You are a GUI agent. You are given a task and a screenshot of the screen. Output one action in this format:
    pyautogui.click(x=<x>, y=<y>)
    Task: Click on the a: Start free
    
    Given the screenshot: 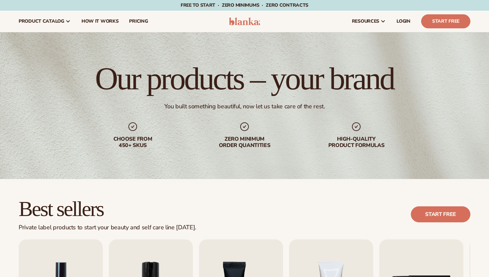 What is the action you would take?
    pyautogui.click(x=441, y=214)
    